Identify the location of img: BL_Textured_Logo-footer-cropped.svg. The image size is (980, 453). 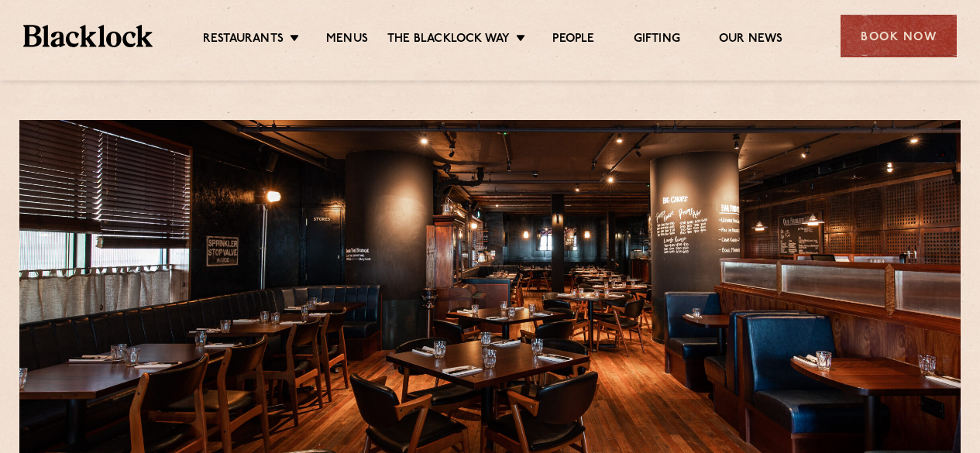
(88, 36).